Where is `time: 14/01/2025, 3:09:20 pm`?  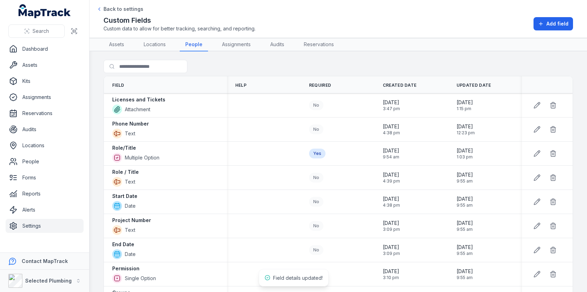 time: 14/01/2025, 3:09:20 pm is located at coordinates (391, 226).